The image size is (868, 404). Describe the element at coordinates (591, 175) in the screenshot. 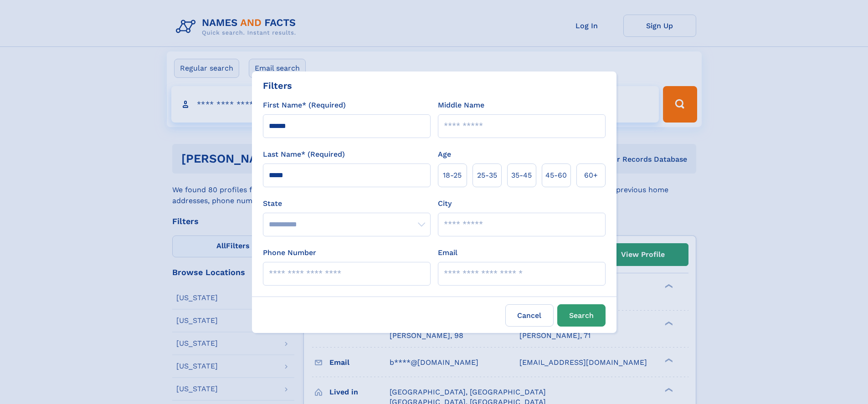

I see `span: 60+` at that location.